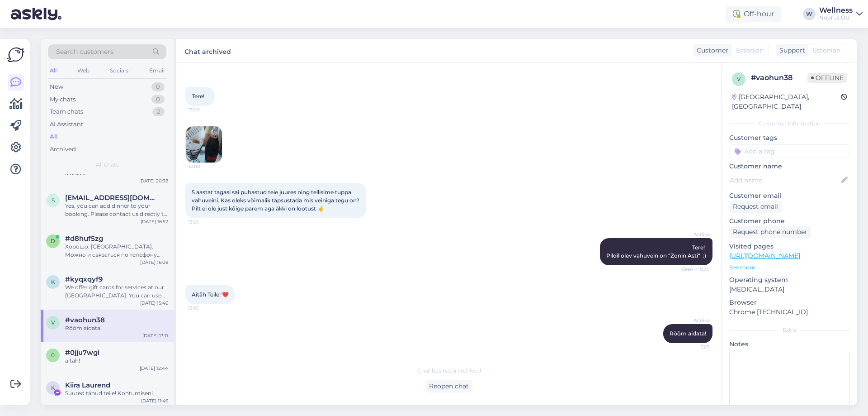 This screenshot has height=416, width=868. Describe the element at coordinates (841, 14) in the screenshot. I see `a: WellnessNoorus OÜ` at that location.